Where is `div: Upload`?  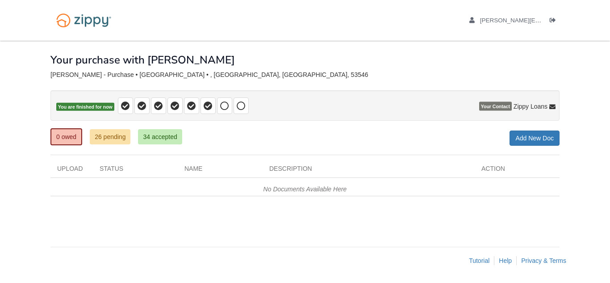
div: Upload is located at coordinates (71, 171).